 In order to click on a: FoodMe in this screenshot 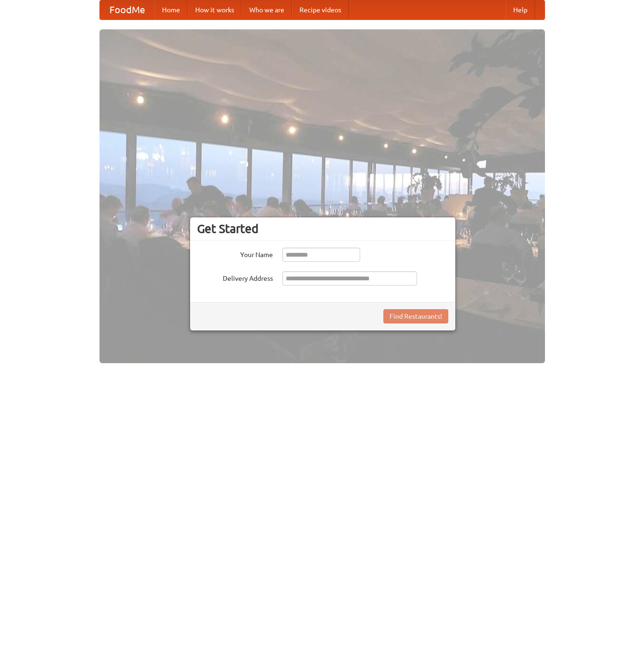, I will do `click(127, 10)`.